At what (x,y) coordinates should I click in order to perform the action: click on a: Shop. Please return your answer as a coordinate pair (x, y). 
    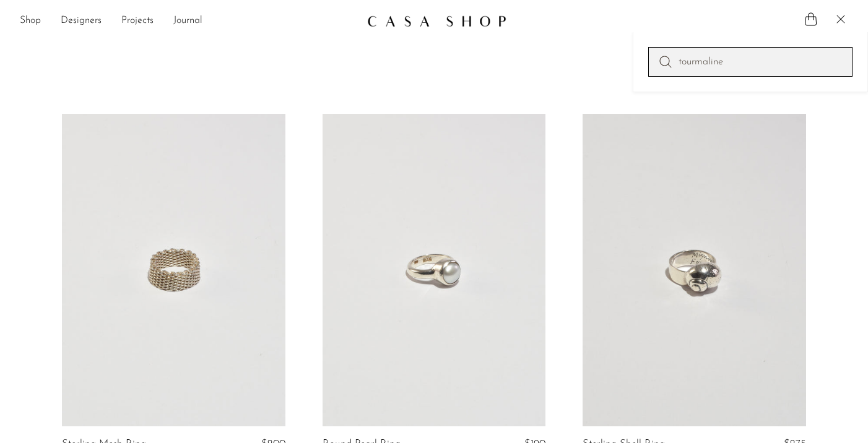
    Looking at the image, I should click on (31, 21).